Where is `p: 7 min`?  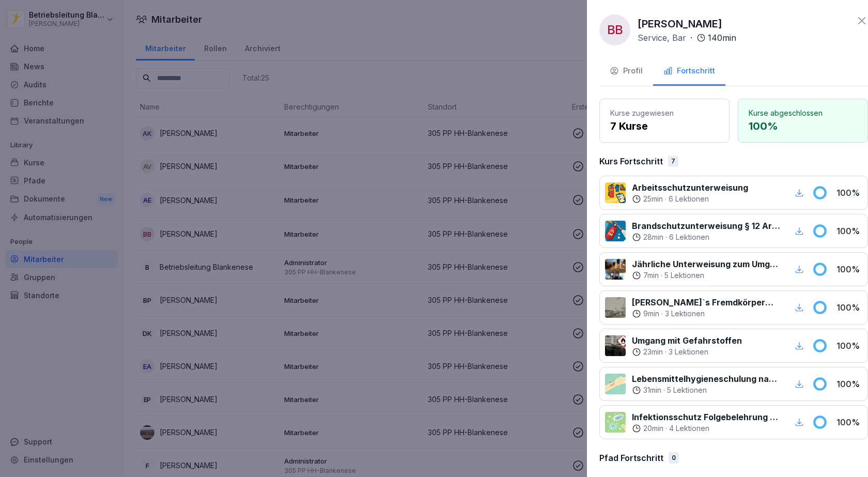 p: 7 min is located at coordinates (651, 276).